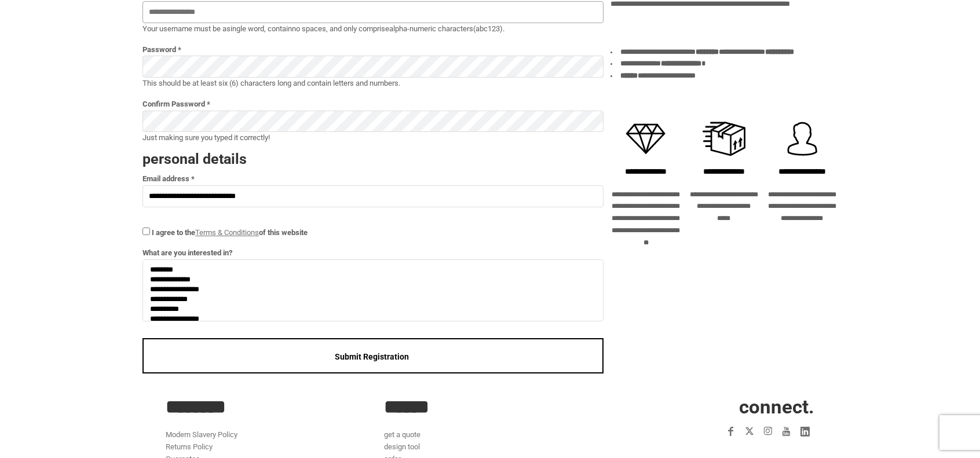 This screenshot has width=980, height=458. Describe the element at coordinates (402, 434) in the screenshot. I see `a: get a quote` at that location.